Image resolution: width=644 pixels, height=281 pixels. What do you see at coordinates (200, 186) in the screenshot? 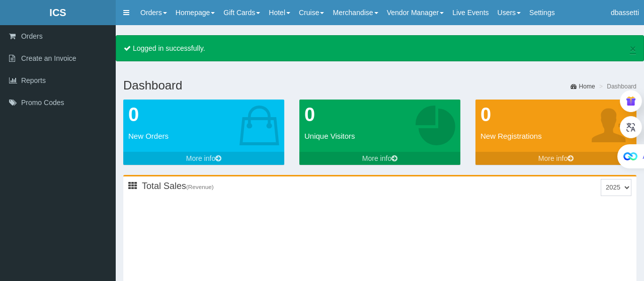
I see `small: (Revenue)` at bounding box center [200, 186].